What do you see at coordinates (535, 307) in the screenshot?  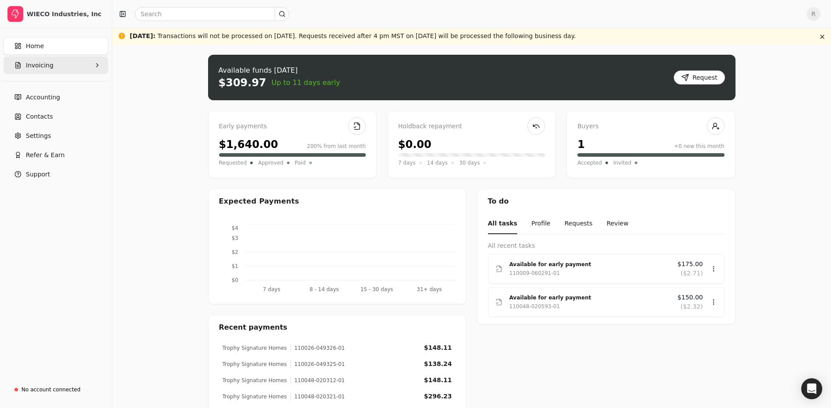 I see `div: 110048-020593-01` at bounding box center [535, 307].